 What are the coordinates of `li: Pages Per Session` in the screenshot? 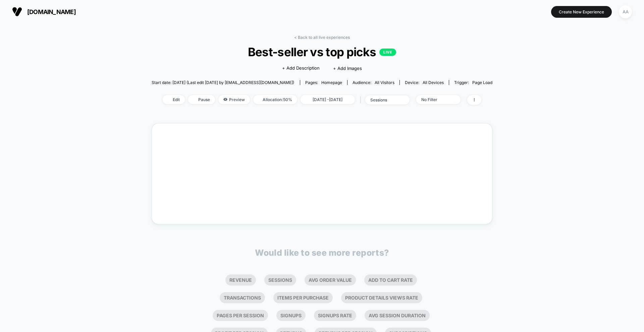 It's located at (240, 315).